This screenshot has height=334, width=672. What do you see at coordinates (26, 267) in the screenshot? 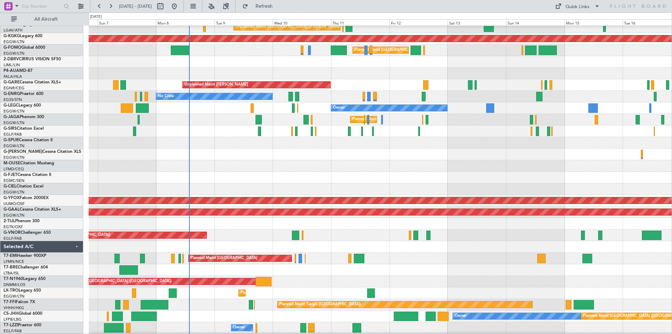
I see `a: T7-BREChallenger 604` at bounding box center [26, 267].